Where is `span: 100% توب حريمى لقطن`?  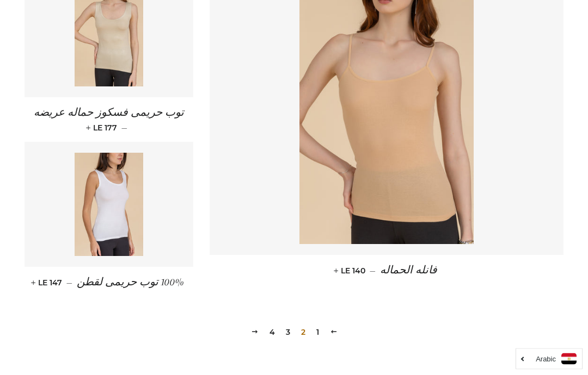
span: 100% توب حريمى لقطن is located at coordinates (131, 283).